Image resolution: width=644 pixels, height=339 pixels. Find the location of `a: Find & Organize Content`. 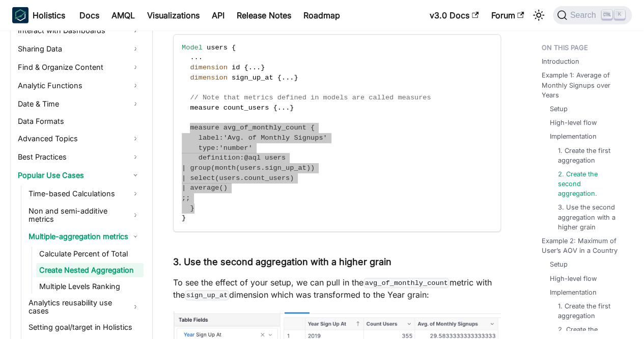

a: Find & Organize Content is located at coordinates (79, 67).